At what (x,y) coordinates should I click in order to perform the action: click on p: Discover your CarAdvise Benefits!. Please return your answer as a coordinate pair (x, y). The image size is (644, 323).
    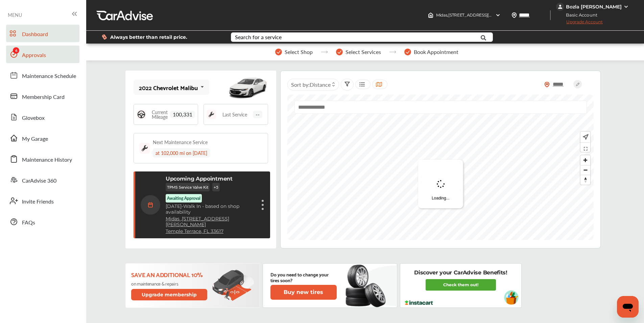
    Looking at the image, I should click on (460, 273).